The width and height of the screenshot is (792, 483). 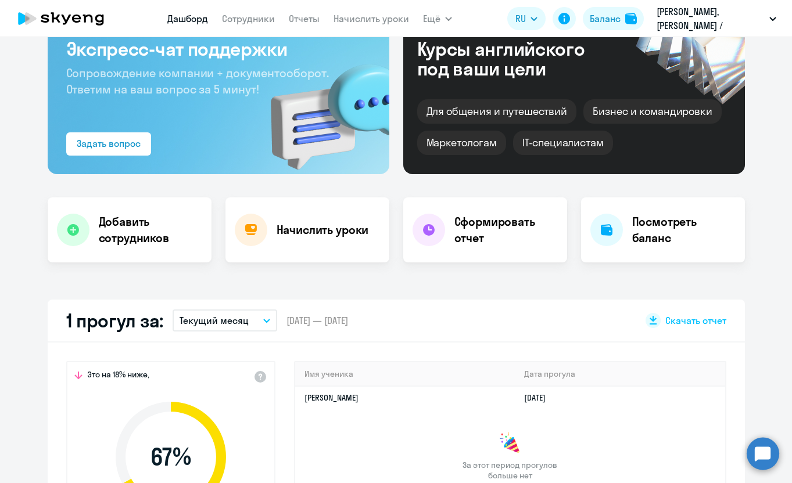 I want to click on img: balance, so click(x=631, y=19).